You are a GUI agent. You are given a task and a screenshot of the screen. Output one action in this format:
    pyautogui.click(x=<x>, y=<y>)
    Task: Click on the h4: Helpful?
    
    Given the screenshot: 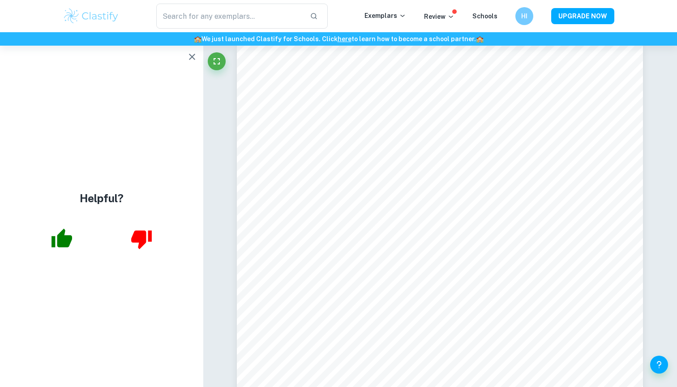 What is the action you would take?
    pyautogui.click(x=102, y=198)
    